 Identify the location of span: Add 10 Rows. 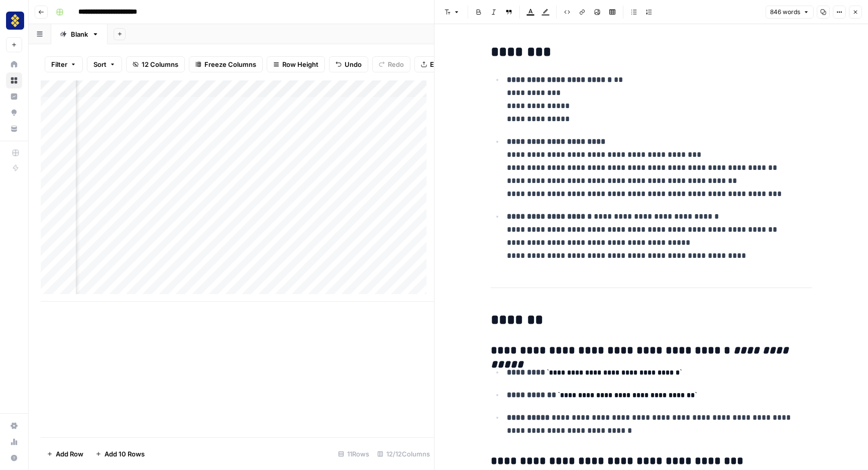
(124, 454).